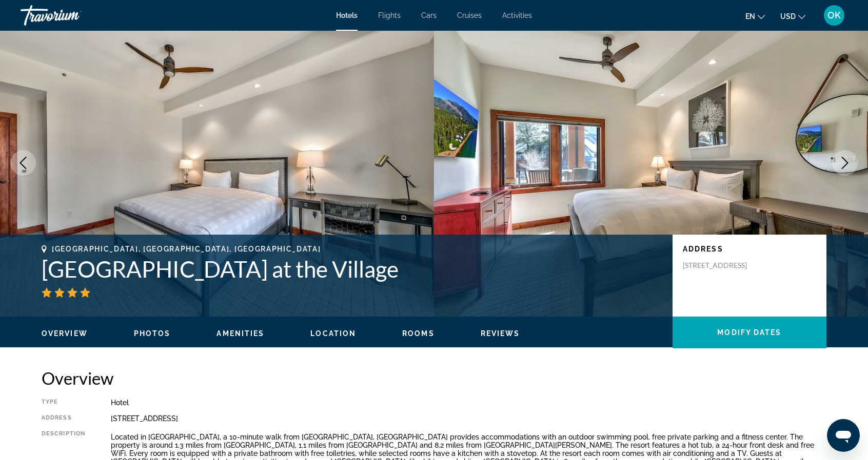  What do you see at coordinates (65, 334) in the screenshot?
I see `button: Overview` at bounding box center [65, 334].